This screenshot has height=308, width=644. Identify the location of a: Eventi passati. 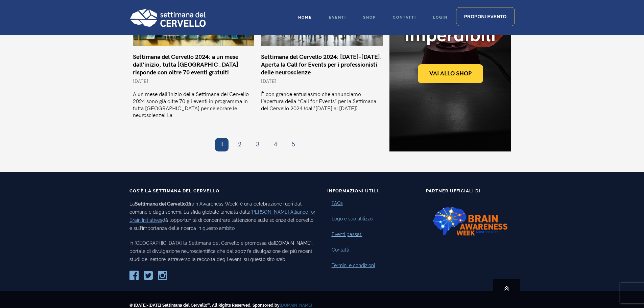
(347, 234).